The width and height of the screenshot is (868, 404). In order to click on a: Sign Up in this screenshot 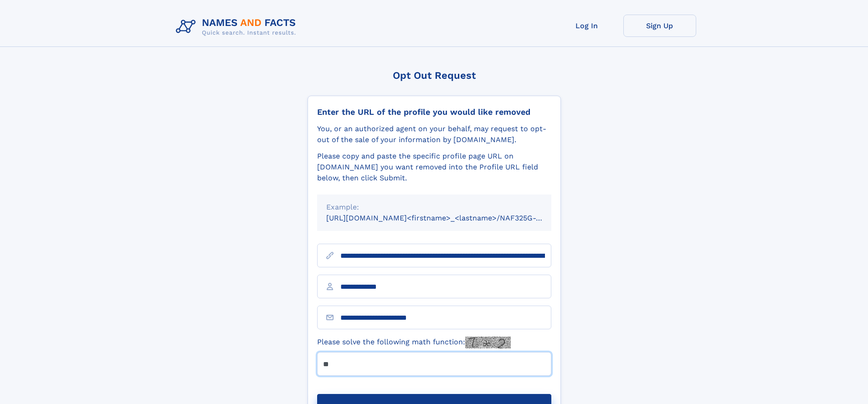, I will do `click(660, 25)`.